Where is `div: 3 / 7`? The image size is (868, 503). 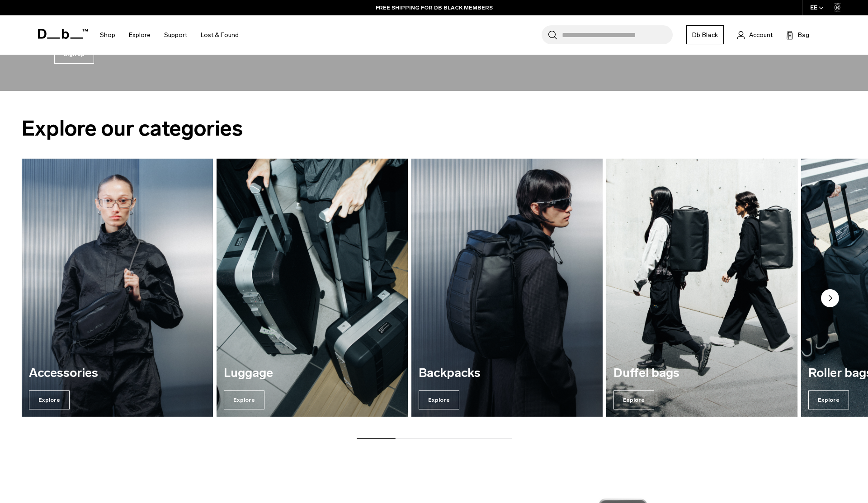
div: 3 / 7 is located at coordinates (507, 288).